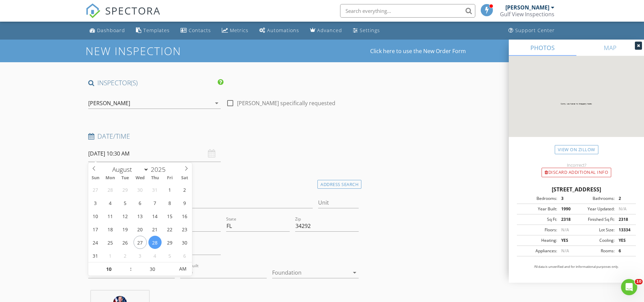  I want to click on a: Advanced, so click(326, 30).